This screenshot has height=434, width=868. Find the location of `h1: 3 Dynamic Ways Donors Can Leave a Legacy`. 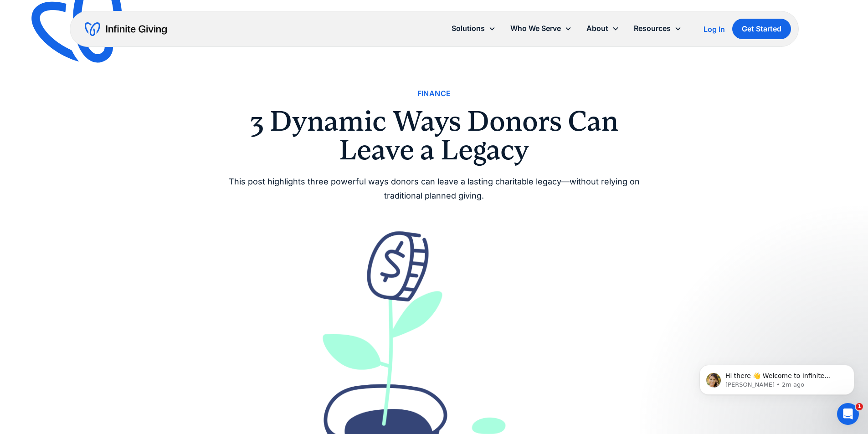

h1: 3 Dynamic Ways Donors Can Leave a Legacy is located at coordinates (434, 135).